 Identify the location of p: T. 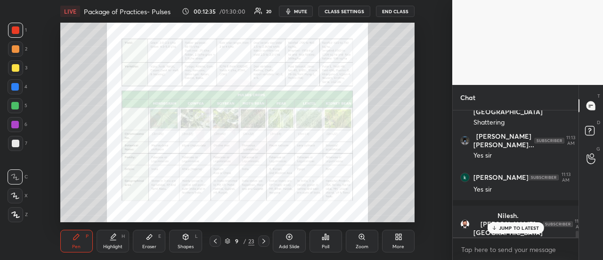
(599, 96).